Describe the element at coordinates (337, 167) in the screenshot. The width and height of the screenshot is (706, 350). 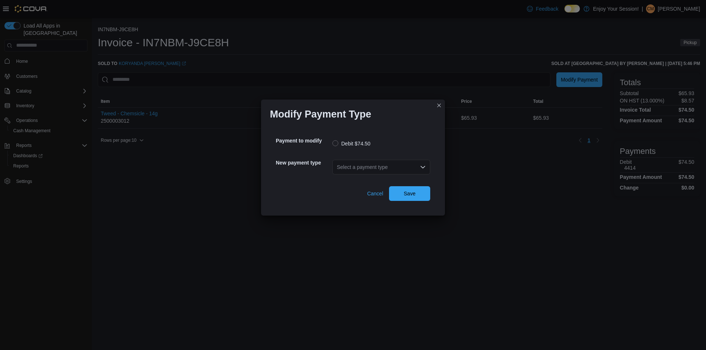
I see `input: Accessible screen reader label` at that location.